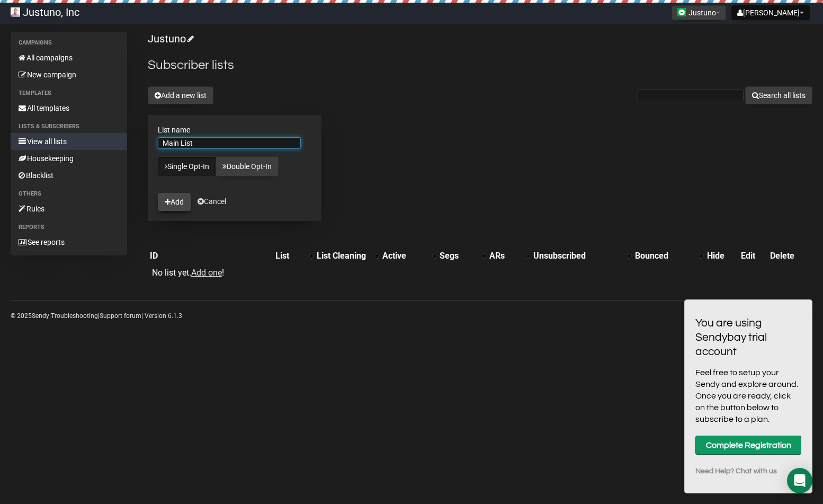 This screenshot has height=504, width=823. I want to click on li: Campaigns, so click(69, 43).